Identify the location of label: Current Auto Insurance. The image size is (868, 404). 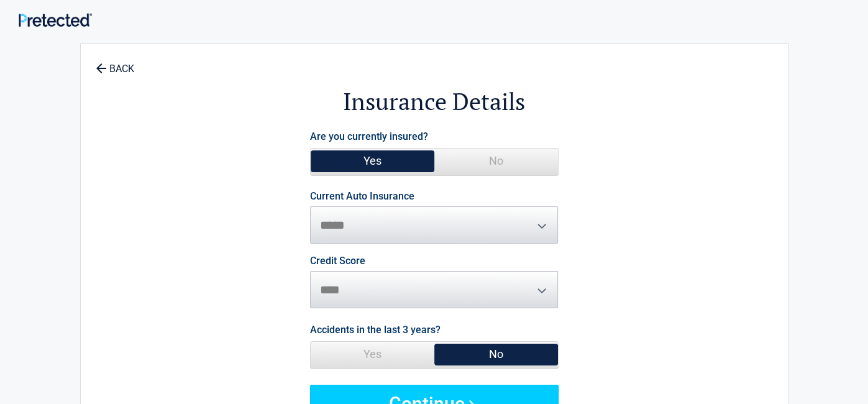
(362, 196).